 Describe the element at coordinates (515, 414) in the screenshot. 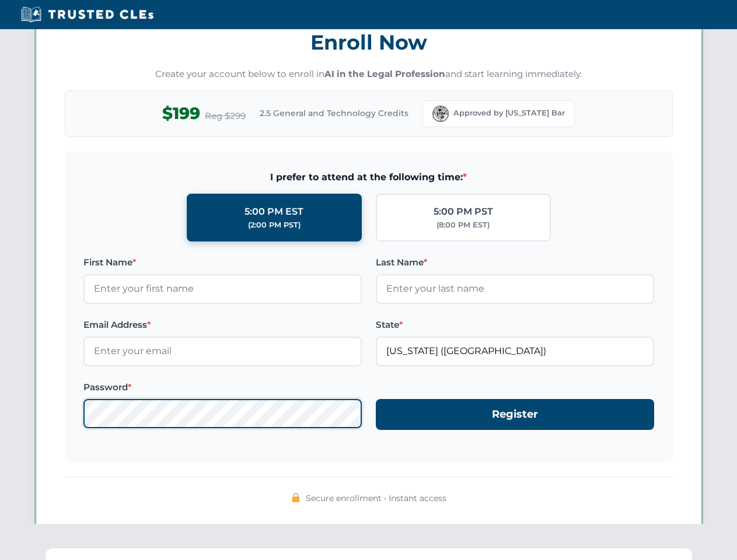

I see `button: Register` at that location.